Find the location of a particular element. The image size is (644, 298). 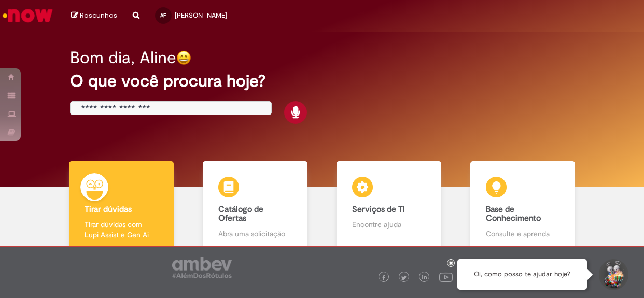

button: Iniciar Conversa de Suporte is located at coordinates (613, 275).